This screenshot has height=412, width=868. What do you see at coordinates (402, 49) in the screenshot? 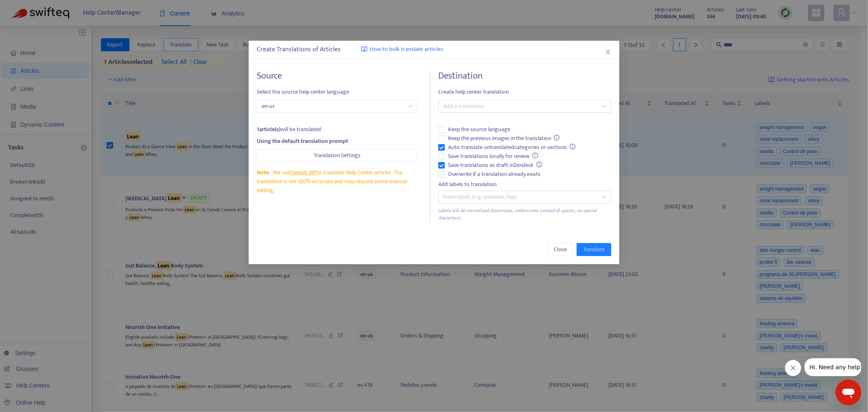
I see `a: How to bulk translate articles` at bounding box center [402, 49].